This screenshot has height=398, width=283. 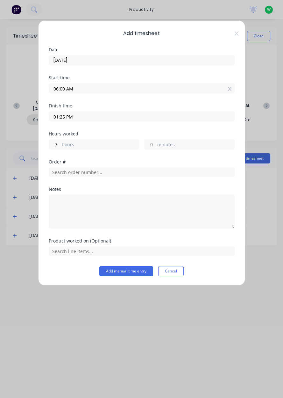 I want to click on div: Order #, so click(x=142, y=162).